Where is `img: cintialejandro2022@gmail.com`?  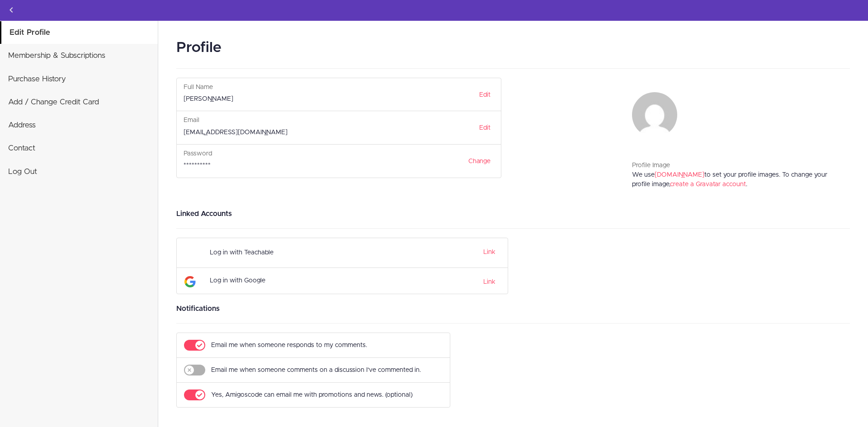
img: cintialejandro2022@gmail.com is located at coordinates (654, 115).